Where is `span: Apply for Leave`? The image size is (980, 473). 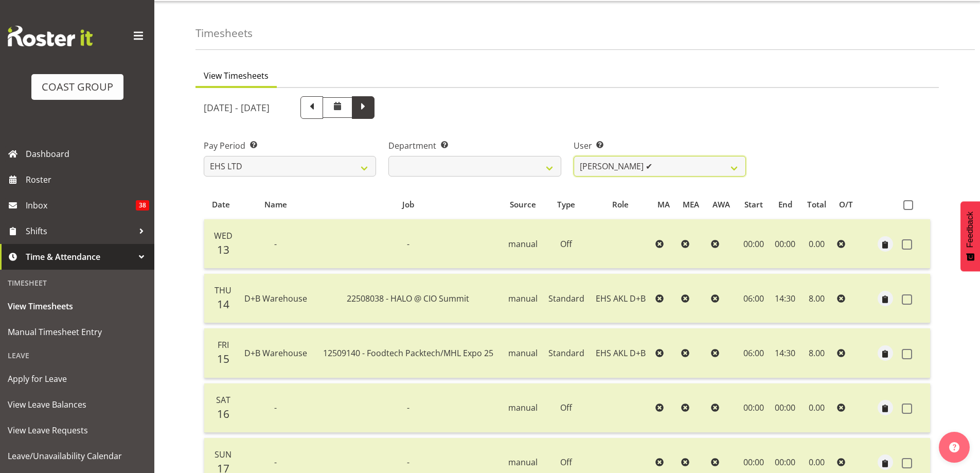 span: Apply for Leave is located at coordinates (77, 379).